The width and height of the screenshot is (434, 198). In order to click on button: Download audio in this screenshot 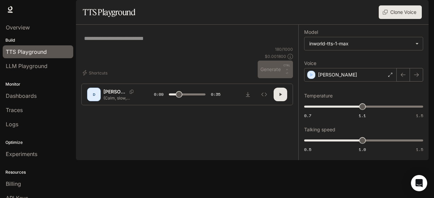, I will do `click(248, 95)`.